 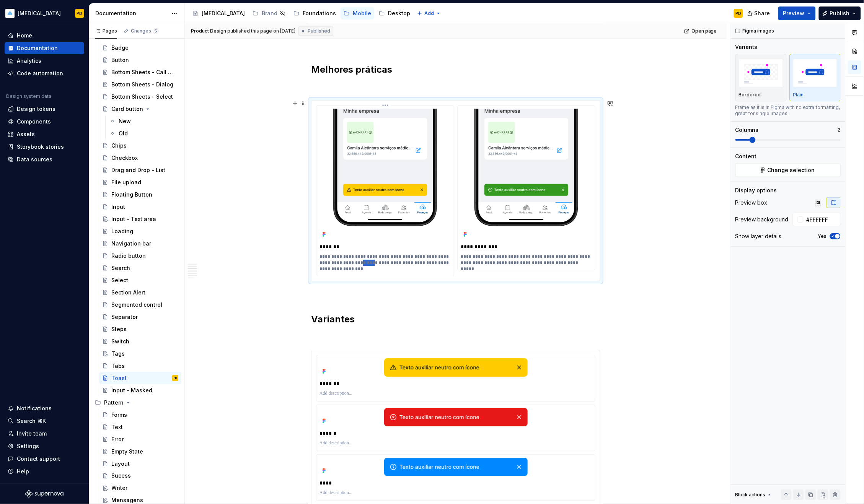 I want to click on button: placeholderPlain, so click(x=815, y=77).